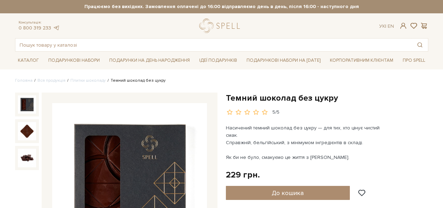 The image size is (443, 208). I want to click on div: 229 грн., so click(243, 174).